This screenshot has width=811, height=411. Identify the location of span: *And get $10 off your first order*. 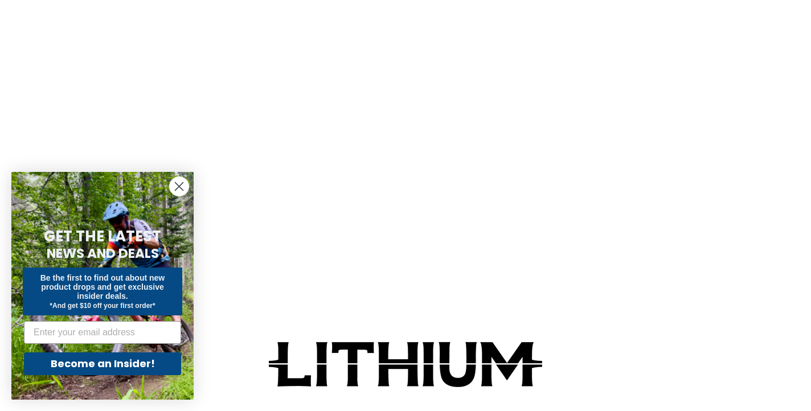
(102, 306).